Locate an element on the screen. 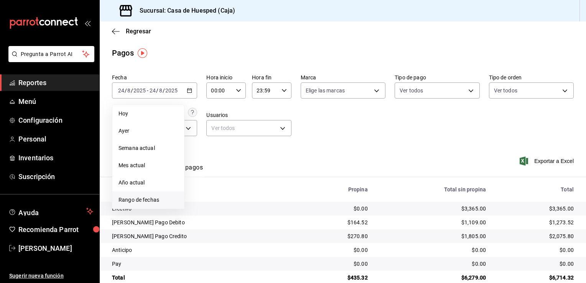 The image size is (586, 283). span: Elige las marcas is located at coordinates (325, 91).